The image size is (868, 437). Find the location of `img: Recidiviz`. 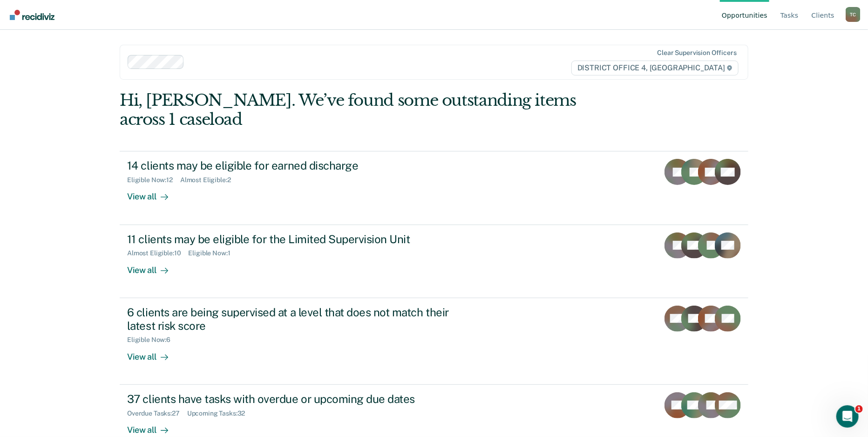

img: Recidiviz is located at coordinates (32, 15).